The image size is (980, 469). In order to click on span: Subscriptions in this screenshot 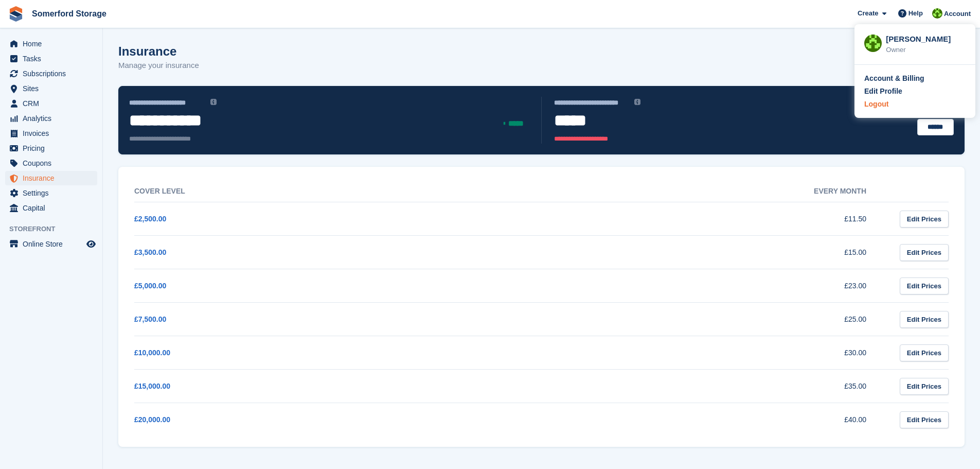, I will do `click(53, 73)`.